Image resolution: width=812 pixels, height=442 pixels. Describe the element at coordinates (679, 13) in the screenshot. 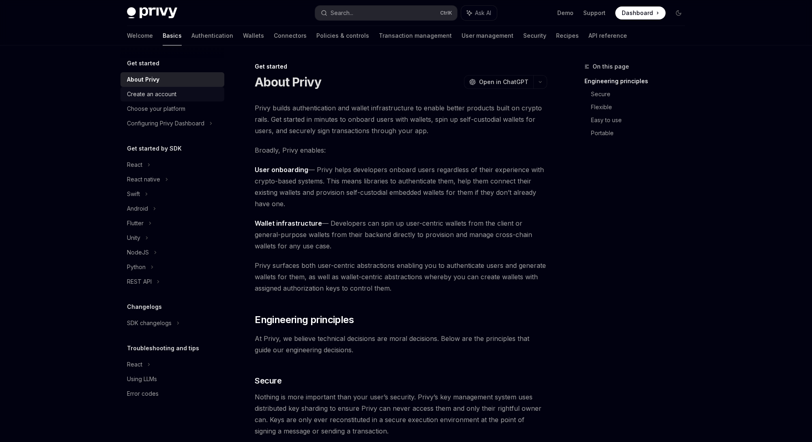

I see `button: Toggle dark mode` at that location.